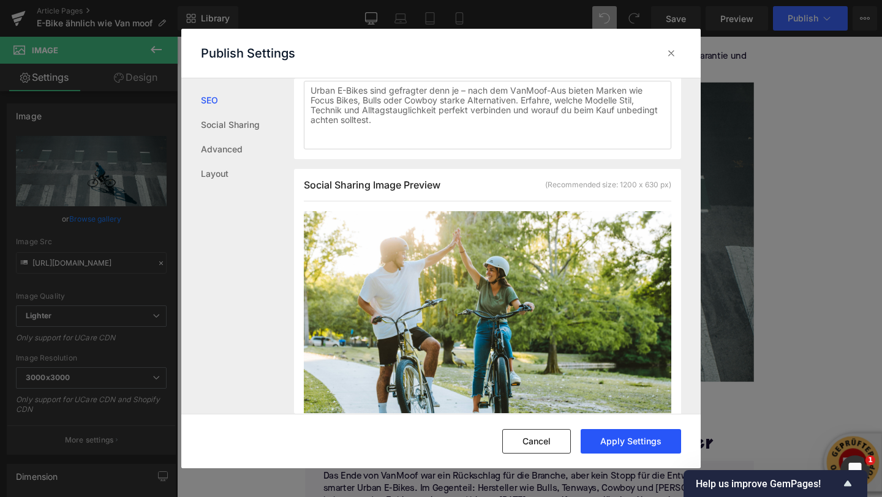 This screenshot has width=882, height=497. What do you see at coordinates (24, 23) in the screenshot?
I see `button: Gorgias live chat` at bounding box center [24, 23].